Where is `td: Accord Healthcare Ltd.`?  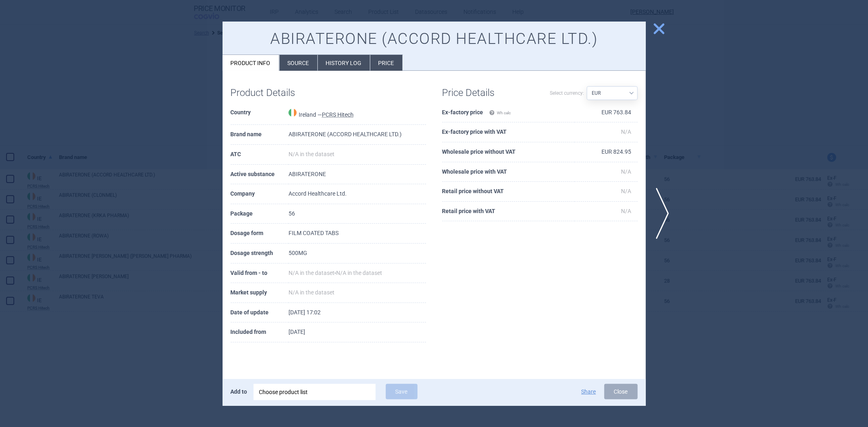 td: Accord Healthcare Ltd. is located at coordinates (357, 194).